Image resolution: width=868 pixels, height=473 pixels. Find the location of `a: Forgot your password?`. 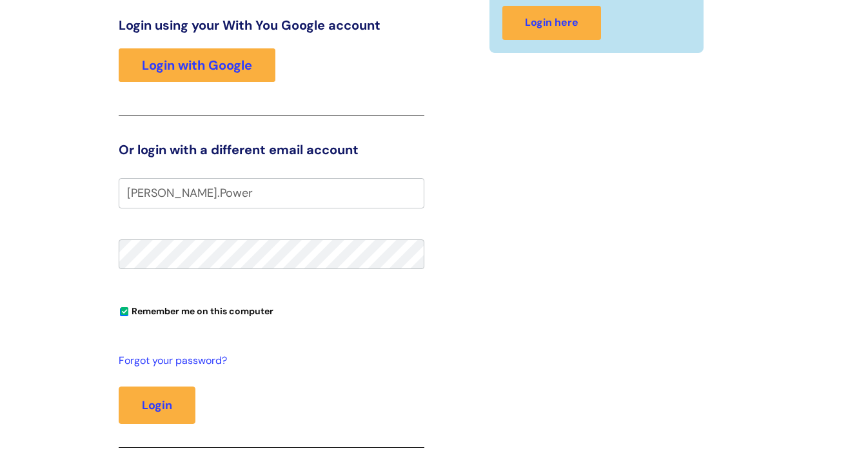

a: Forgot your password? is located at coordinates (268, 360).